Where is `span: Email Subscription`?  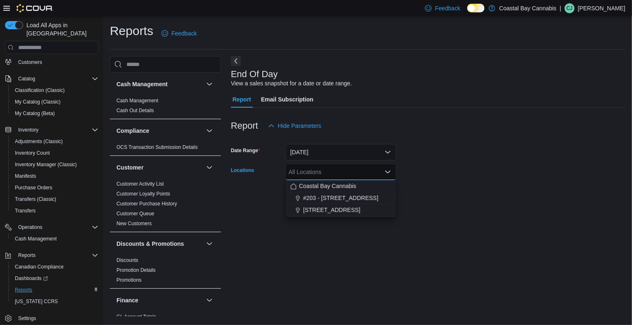 span: Email Subscription is located at coordinates (287, 100).